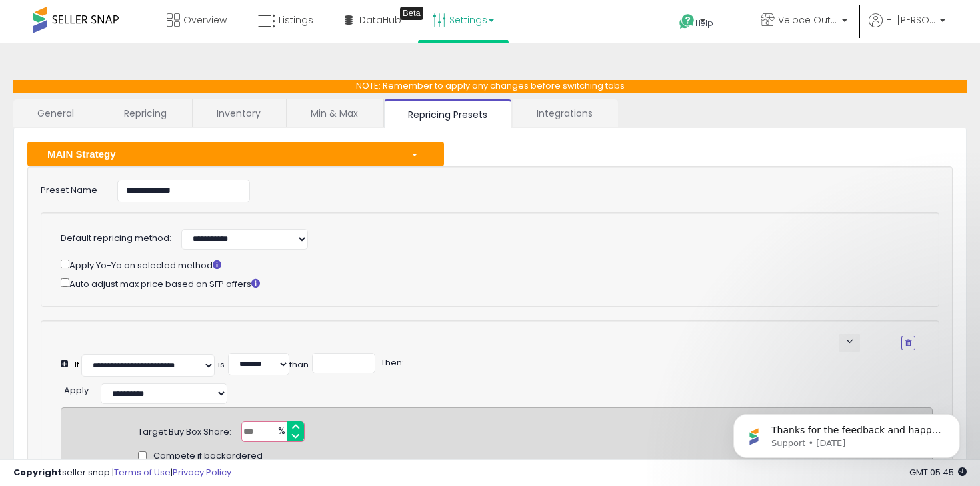 This screenshot has height=486, width=980. I want to click on img: Profile image for Support, so click(41, 51).